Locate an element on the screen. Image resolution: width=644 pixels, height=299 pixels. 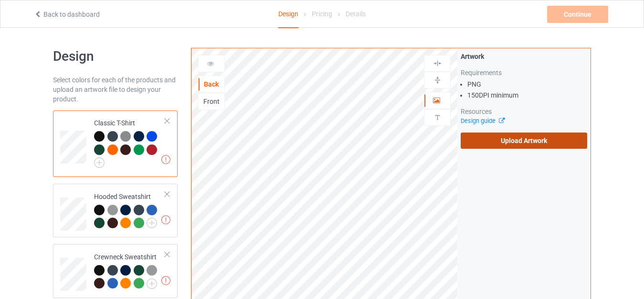
div: Resources is located at coordinates (524, 112).